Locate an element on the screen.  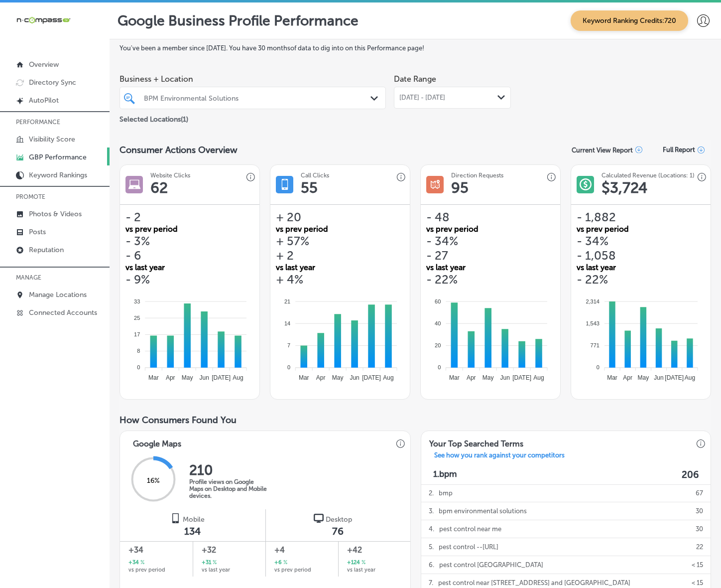
h1: 62 is located at coordinates (159, 188).